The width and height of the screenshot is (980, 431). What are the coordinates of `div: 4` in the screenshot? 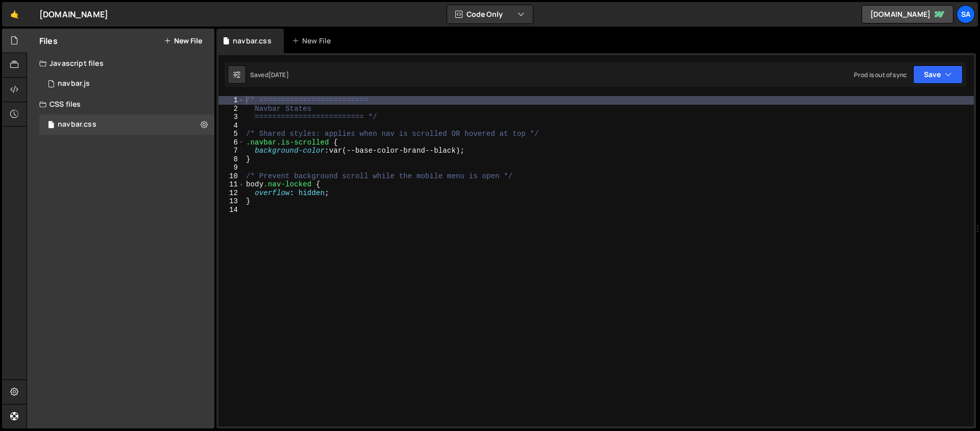 It's located at (231, 126).